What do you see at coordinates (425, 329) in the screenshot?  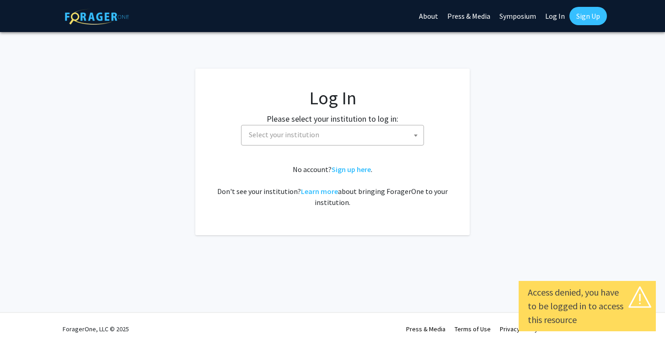 I see `a: Press & Media` at bounding box center [425, 329].